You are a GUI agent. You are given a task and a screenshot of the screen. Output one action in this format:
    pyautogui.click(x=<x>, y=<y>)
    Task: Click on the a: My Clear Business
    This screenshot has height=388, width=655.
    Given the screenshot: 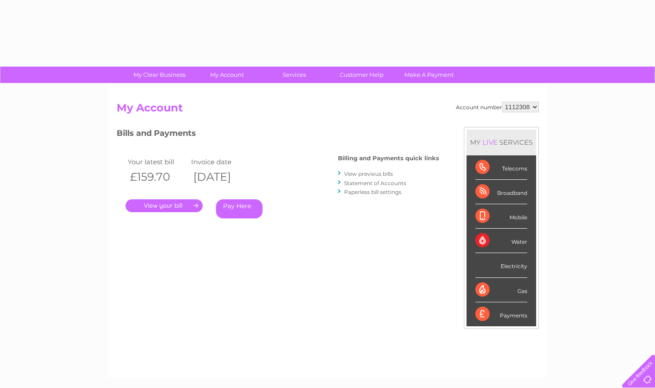 What is the action you would take?
    pyautogui.click(x=159, y=75)
    